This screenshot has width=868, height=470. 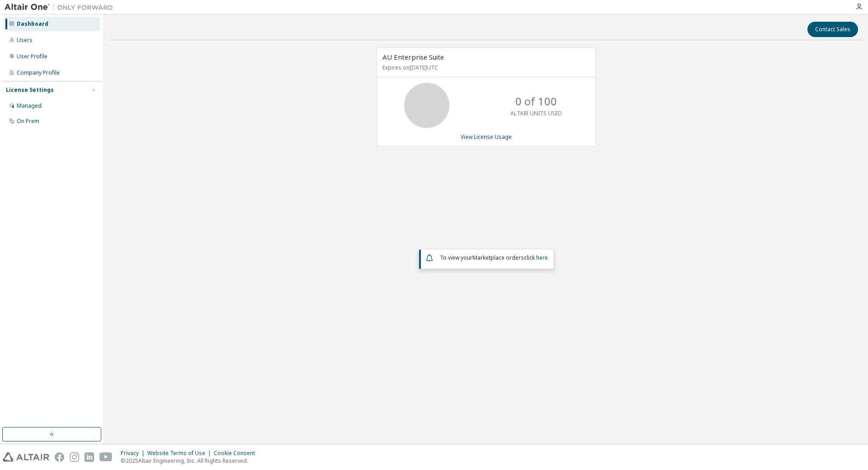 What do you see at coordinates (498, 257) in the screenshot?
I see `em: Marketplace orders` at bounding box center [498, 257].